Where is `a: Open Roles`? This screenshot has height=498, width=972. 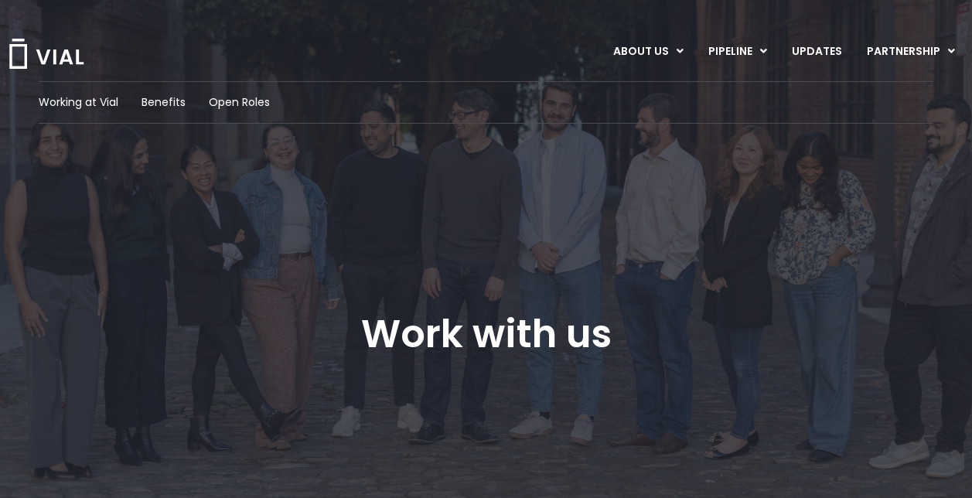
a: Open Roles is located at coordinates (239, 102).